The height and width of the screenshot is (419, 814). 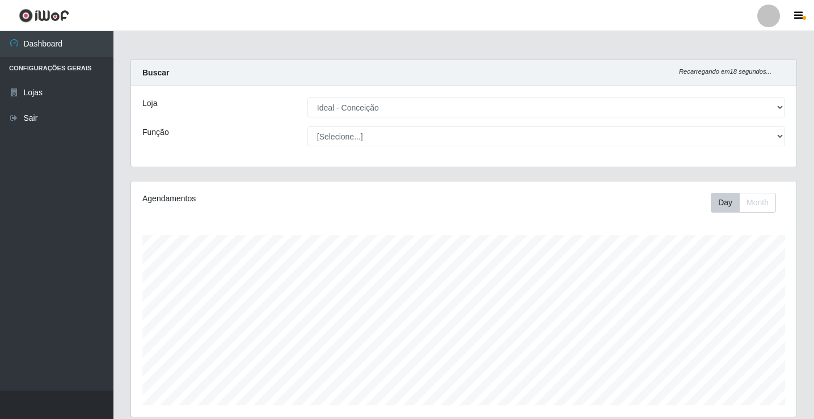 What do you see at coordinates (747, 202) in the screenshot?
I see `div: Toolbar with button groups` at bounding box center [747, 202].